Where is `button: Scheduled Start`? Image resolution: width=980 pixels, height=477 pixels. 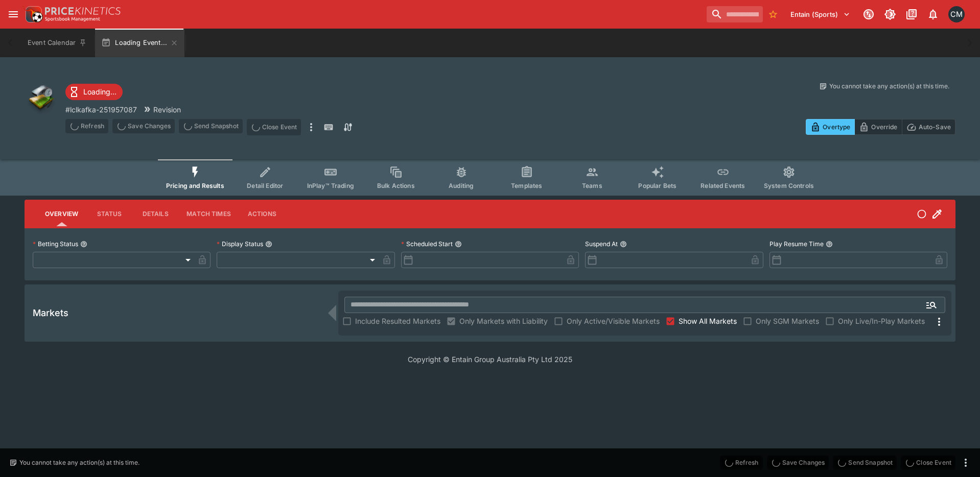 button: Scheduled Start is located at coordinates (458, 244).